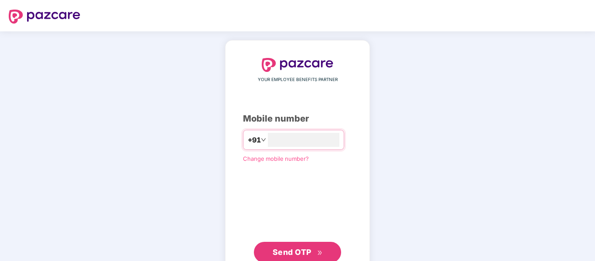  Describe the element at coordinates (298, 80) in the screenshot. I see `span: YOUR EMPLOYEE BENEFITS PARTNER` at that location.